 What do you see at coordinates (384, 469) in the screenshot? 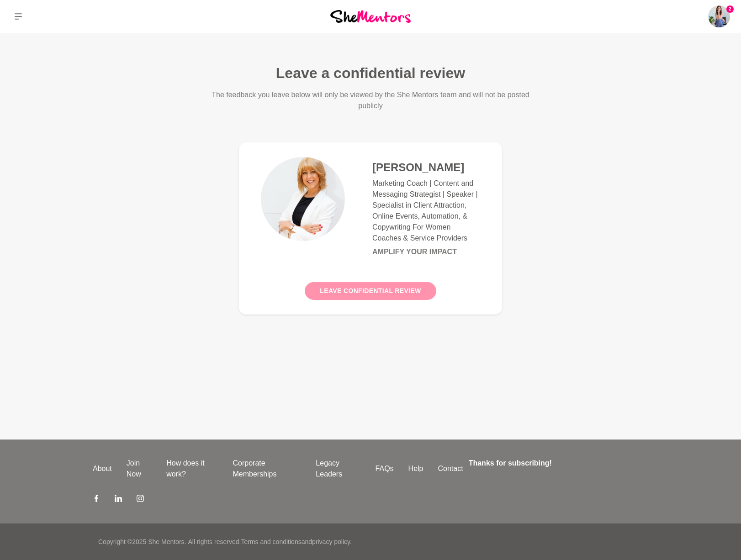
I see `a: FAQs` at bounding box center [384, 469].